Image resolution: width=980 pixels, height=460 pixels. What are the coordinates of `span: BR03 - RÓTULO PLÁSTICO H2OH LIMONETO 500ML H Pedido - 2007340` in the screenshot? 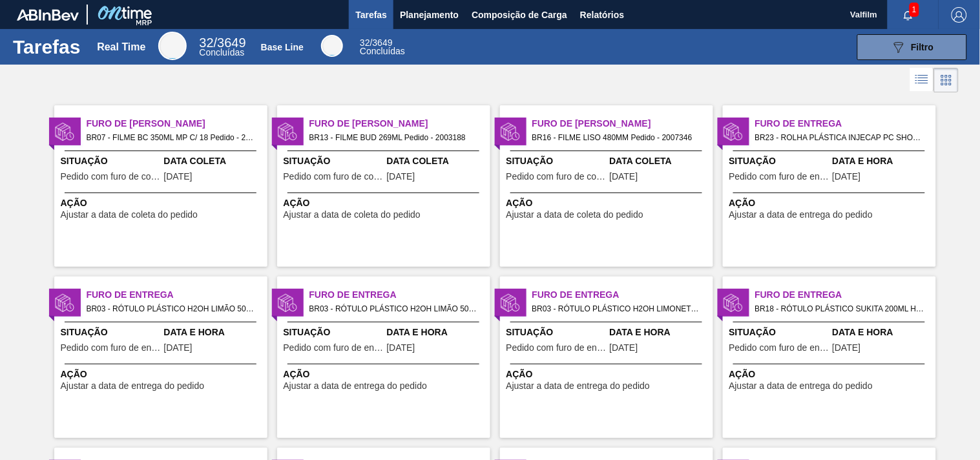 It's located at (618, 309).